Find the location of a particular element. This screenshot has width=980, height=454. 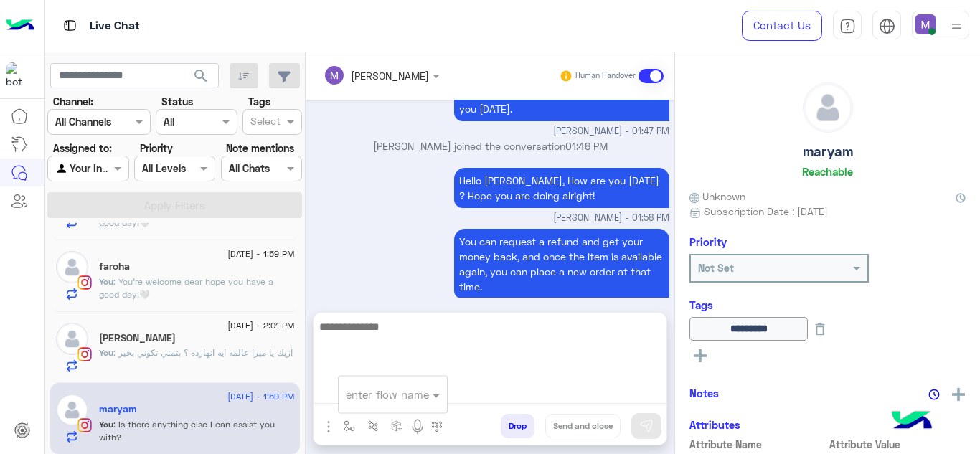

span: ازيك يا ميرا عالمه ايه انهارده ؟ بتمني تكوني بخير is located at coordinates (203, 353).